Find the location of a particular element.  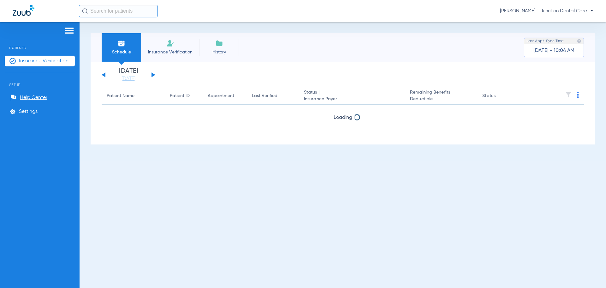

span: Settings is located at coordinates (28, 112).